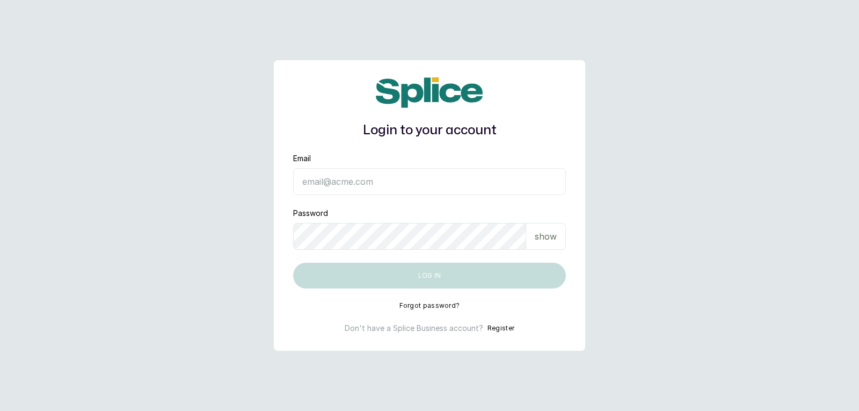 This screenshot has width=859, height=411. I want to click on h1: Login to your account, so click(429, 130).